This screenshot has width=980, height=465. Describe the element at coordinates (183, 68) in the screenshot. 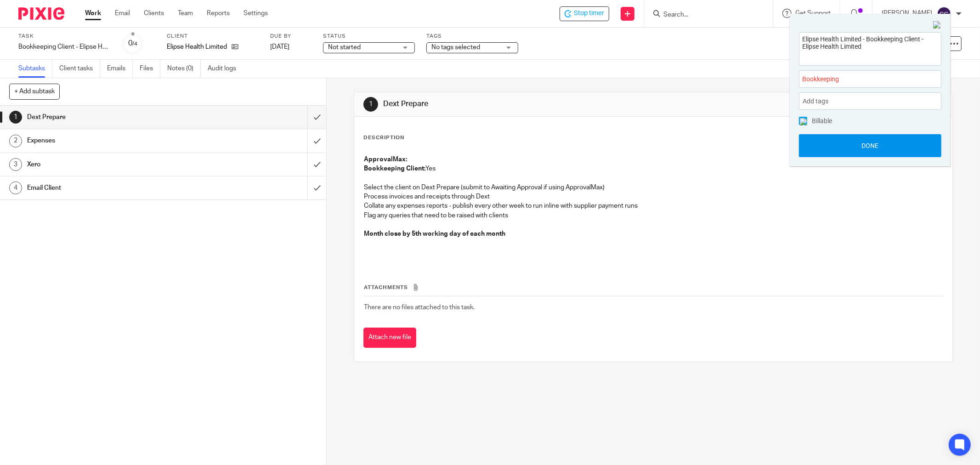

I see `a: Notes (0)` at that location.